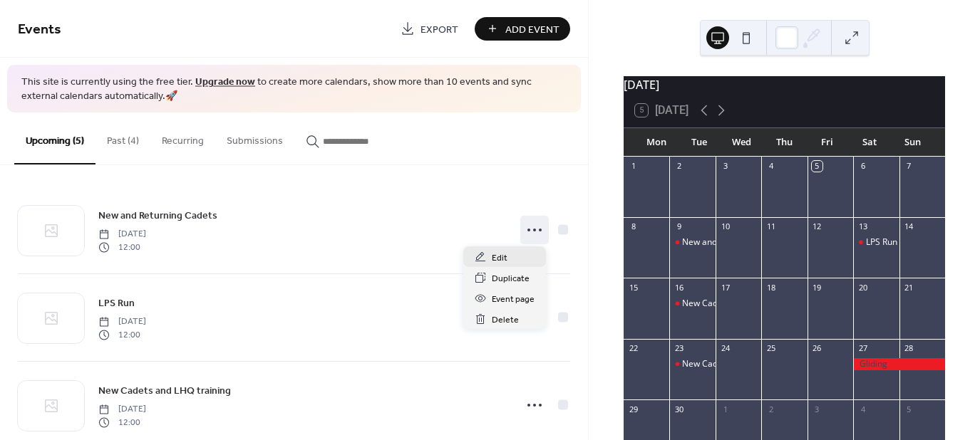  Describe the element at coordinates (116, 303) in the screenshot. I see `span: LPS Run` at that location.